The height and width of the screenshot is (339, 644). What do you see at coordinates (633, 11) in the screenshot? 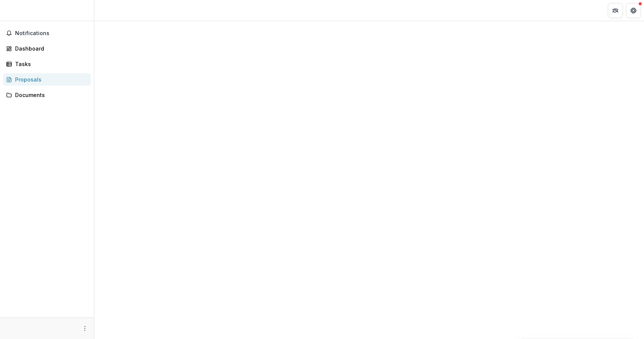
I see `button: Get Help` at bounding box center [633, 11].